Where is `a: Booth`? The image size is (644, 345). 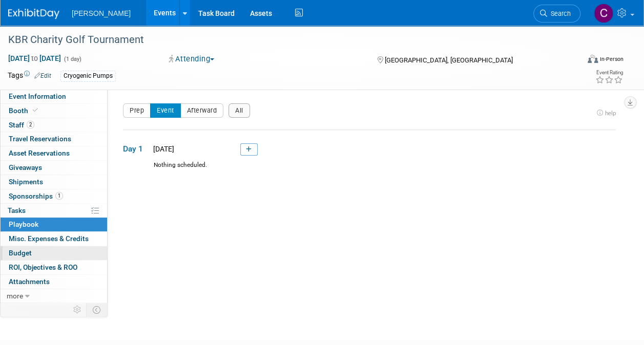
a: Booth is located at coordinates (54, 110).